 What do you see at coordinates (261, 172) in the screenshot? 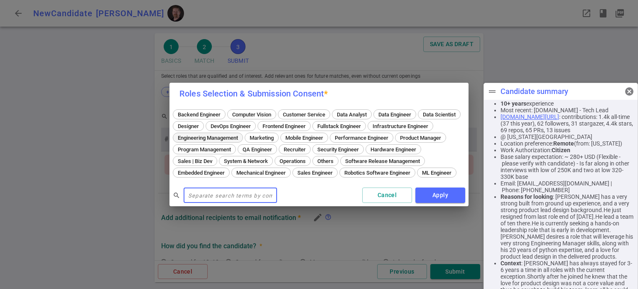
I see `span: Mechanical Engineer` at bounding box center [261, 172].